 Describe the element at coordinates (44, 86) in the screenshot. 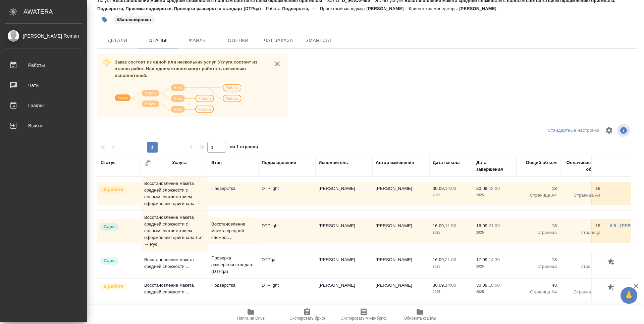

I see `div: Чаты` at that location.